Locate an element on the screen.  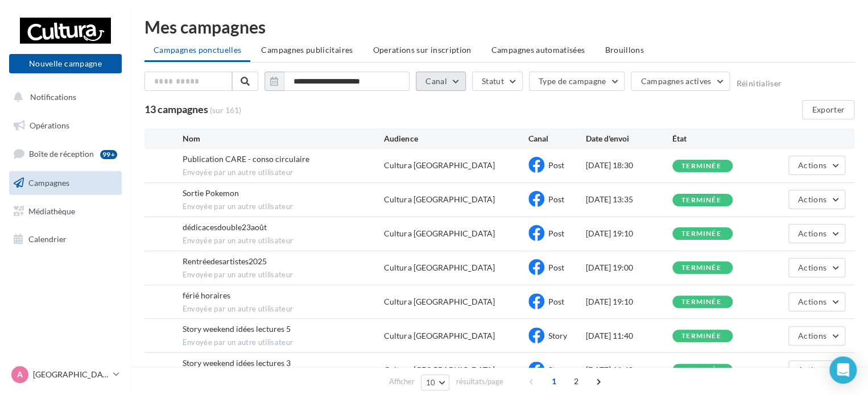
span: 1 is located at coordinates (554, 381).